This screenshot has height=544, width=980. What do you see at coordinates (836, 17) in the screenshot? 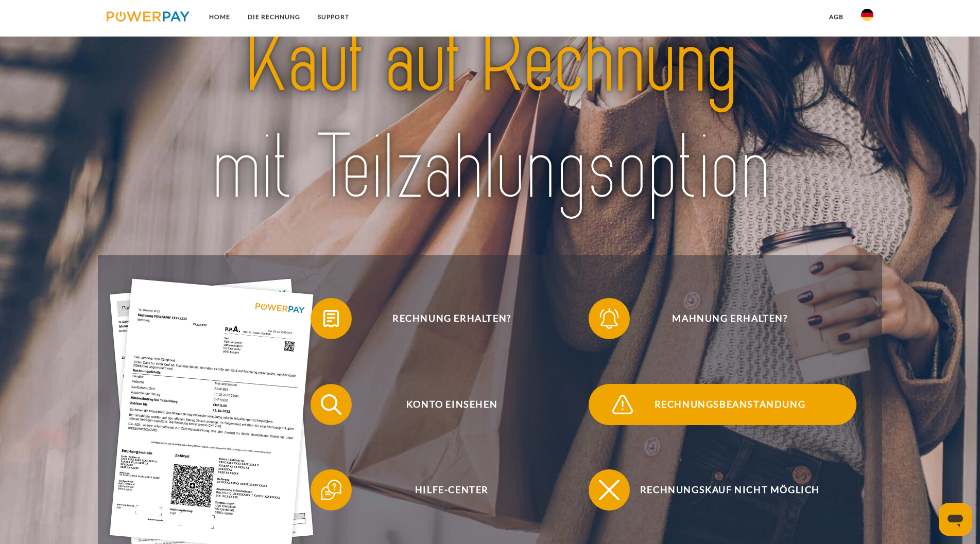
I see `a: agb` at bounding box center [836, 17].